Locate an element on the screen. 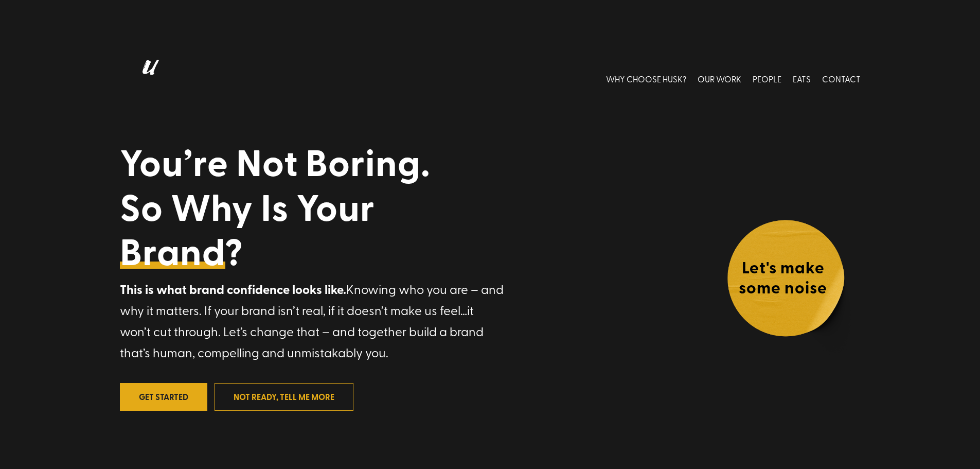 The width and height of the screenshot is (980, 469). a: EATS is located at coordinates (801, 78).